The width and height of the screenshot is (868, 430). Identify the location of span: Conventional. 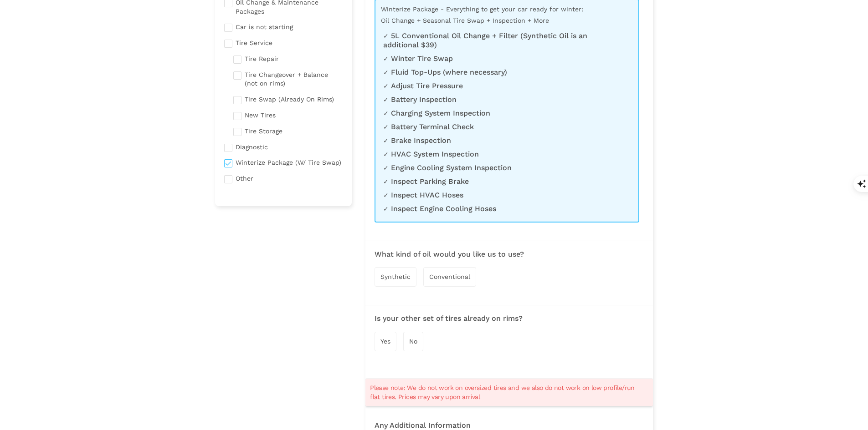
(450, 277).